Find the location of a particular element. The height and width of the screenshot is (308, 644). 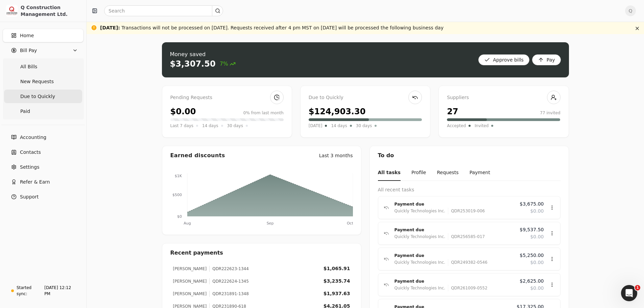

div: $1,065.91 is located at coordinates (337, 269).